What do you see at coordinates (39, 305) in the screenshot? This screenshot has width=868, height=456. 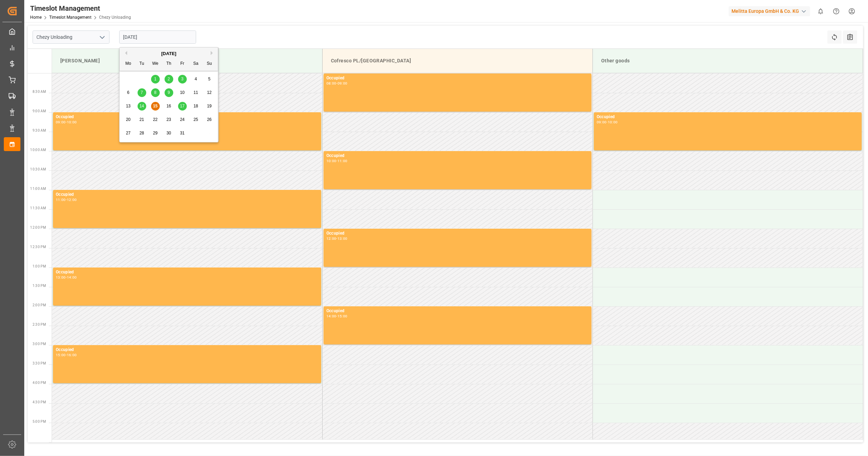 I see `span: 2:00 PM` at bounding box center [39, 305].